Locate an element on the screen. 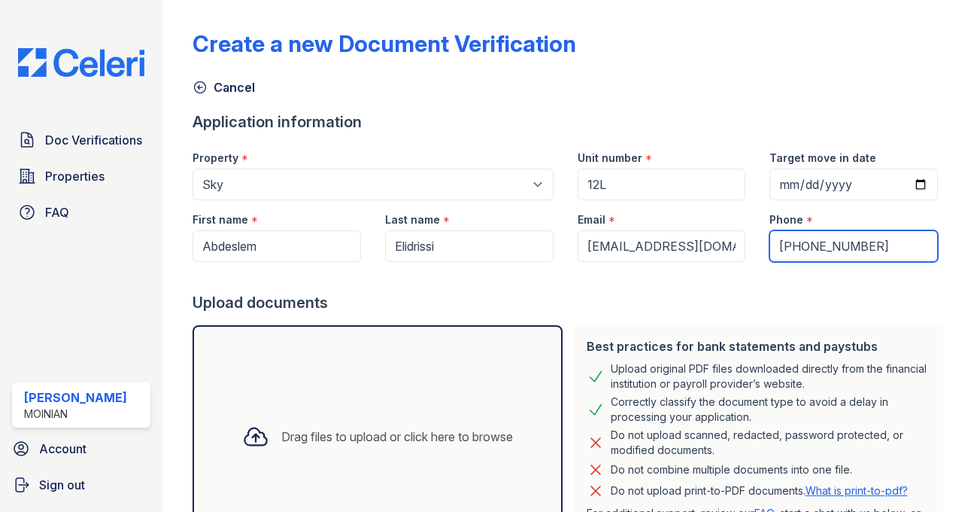 The image size is (980, 512). label: Last name is located at coordinates (412, 220).